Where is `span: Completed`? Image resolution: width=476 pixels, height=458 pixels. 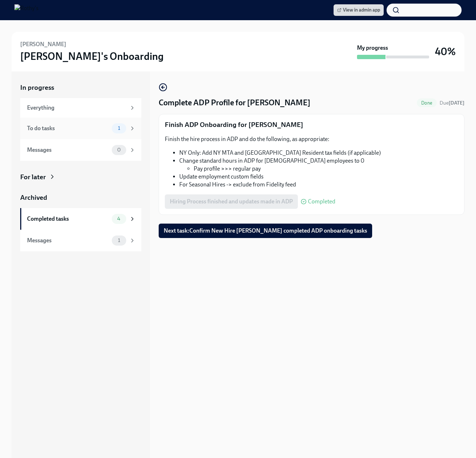
span: Completed is located at coordinates (322, 202).